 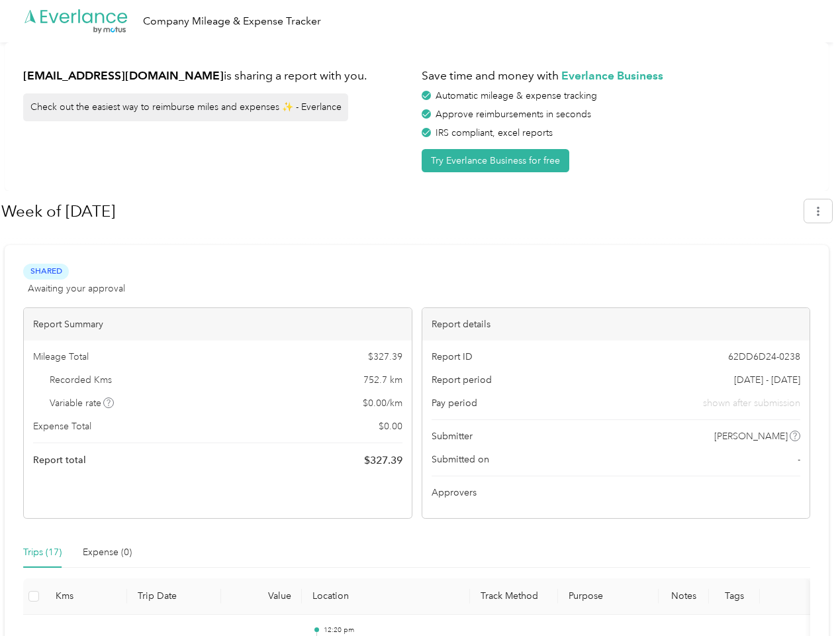 What do you see at coordinates (613, 75) in the screenshot?
I see `strong: Everlance Business` at bounding box center [613, 75].